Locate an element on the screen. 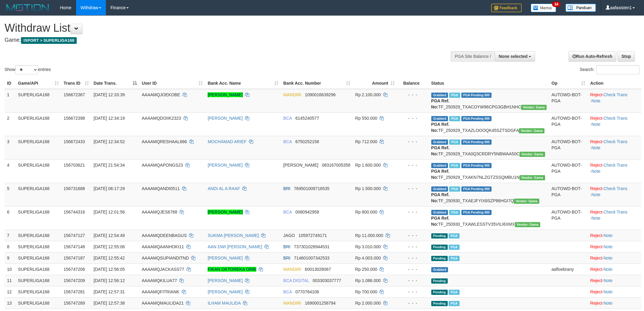  span: AAAAMQANDI0511 is located at coordinates (161, 188).